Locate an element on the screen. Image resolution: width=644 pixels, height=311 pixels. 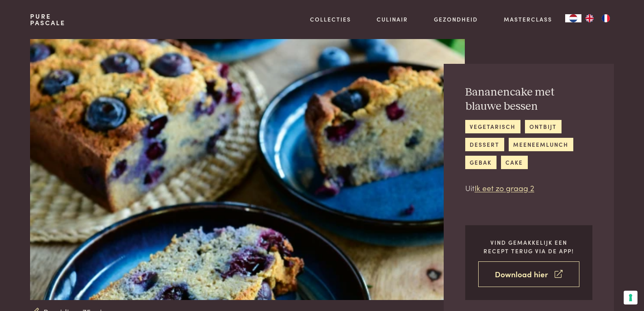
a: Collecties is located at coordinates (330, 19).